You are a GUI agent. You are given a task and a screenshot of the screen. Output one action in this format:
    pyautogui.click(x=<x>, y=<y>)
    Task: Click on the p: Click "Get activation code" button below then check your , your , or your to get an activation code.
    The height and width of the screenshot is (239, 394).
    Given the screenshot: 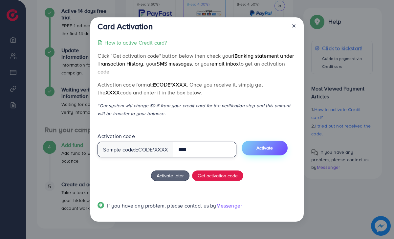 What is the action you would take?
    pyautogui.click(x=197, y=64)
    